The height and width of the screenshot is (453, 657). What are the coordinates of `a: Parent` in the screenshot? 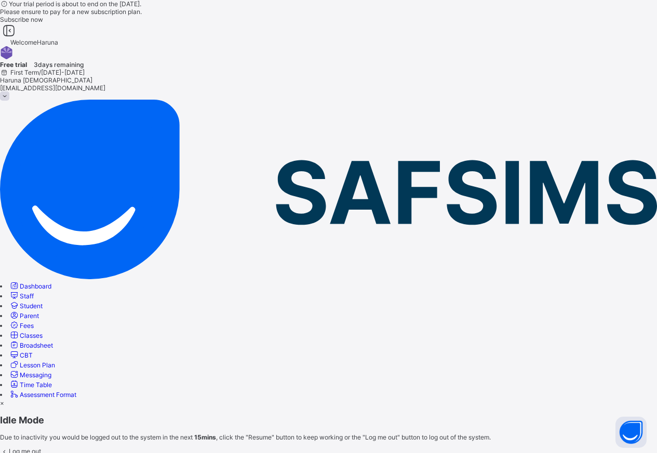 It's located at (24, 316).